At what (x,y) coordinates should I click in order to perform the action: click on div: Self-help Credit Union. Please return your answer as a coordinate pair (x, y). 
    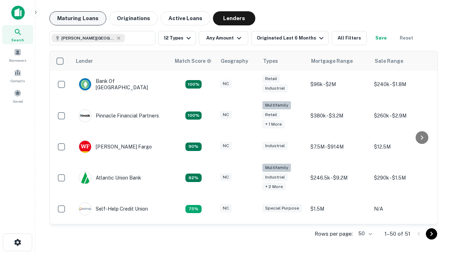
    Looking at the image, I should click on (113, 209).